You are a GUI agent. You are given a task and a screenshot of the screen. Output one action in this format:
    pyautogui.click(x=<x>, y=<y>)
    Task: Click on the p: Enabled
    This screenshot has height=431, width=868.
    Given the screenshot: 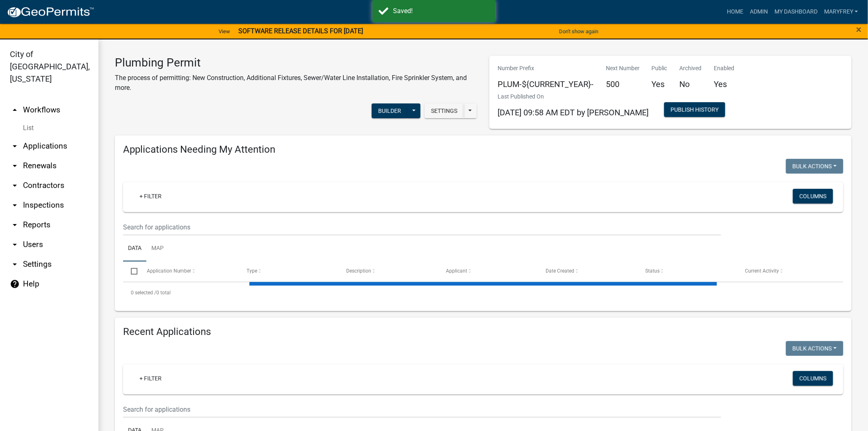 What is the action you would take?
    pyautogui.click(x=724, y=68)
    